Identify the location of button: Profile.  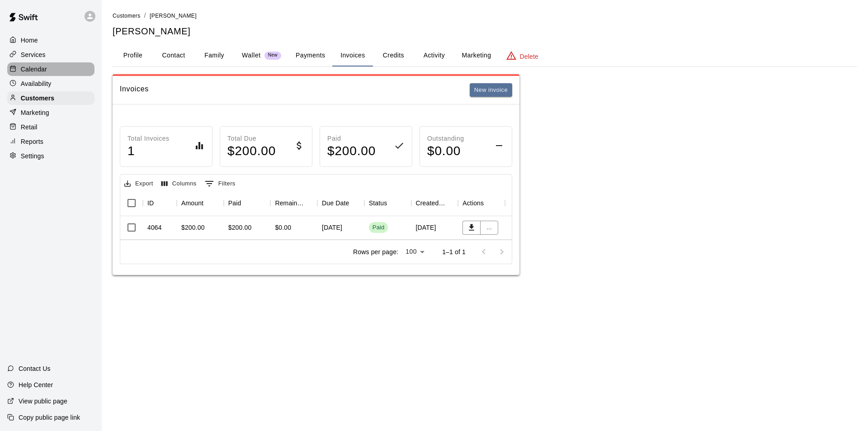
(133, 55).